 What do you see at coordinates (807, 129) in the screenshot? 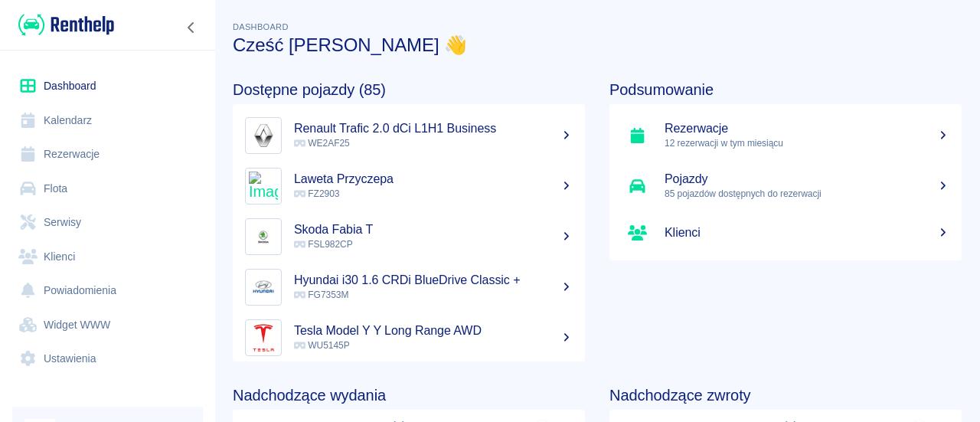
I see `h5: Rezerwacje` at bounding box center [807, 129].